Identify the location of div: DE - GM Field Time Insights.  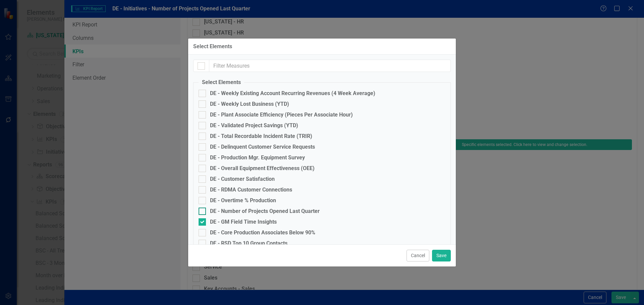
(243, 222).